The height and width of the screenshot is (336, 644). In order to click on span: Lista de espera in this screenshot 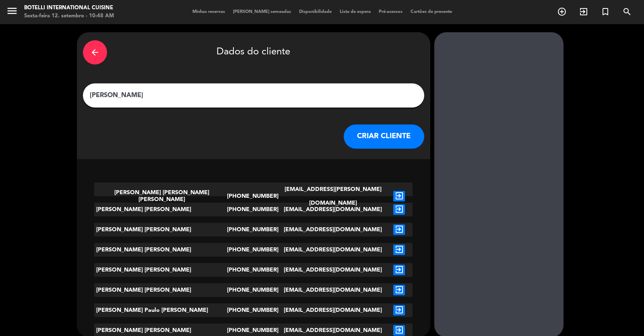, I will do `click(355, 12)`.